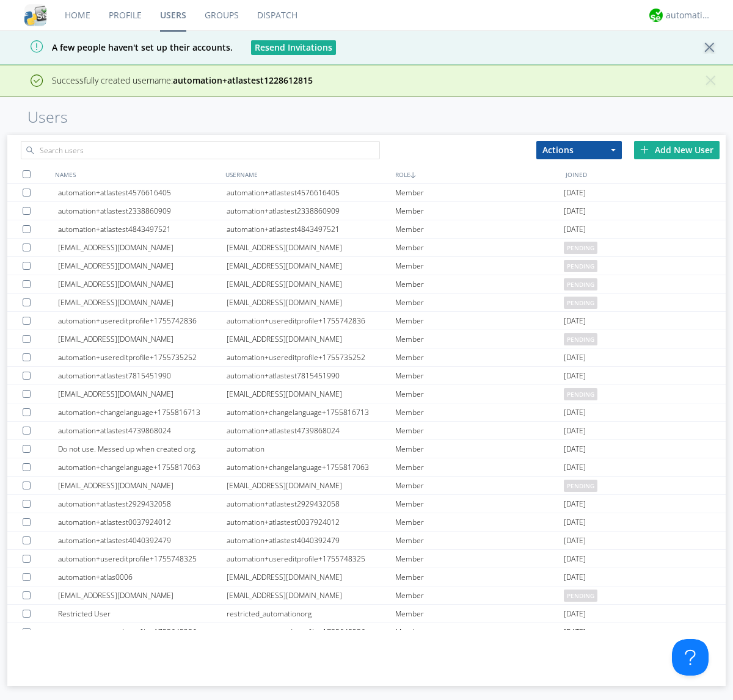  Describe the element at coordinates (293, 48) in the screenshot. I see `button: Resend Invitations` at that location.